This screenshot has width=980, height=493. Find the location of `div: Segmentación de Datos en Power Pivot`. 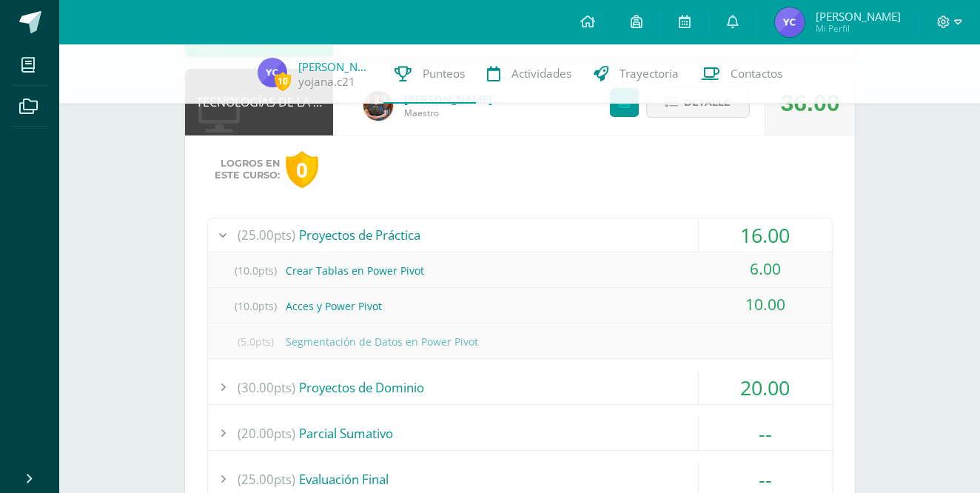

div: Segmentación de Datos en Power Pivot is located at coordinates (520, 341).